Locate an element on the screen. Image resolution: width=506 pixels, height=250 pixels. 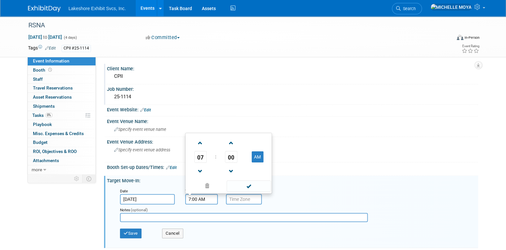
span: Attachments is located at coordinates (46, 161).